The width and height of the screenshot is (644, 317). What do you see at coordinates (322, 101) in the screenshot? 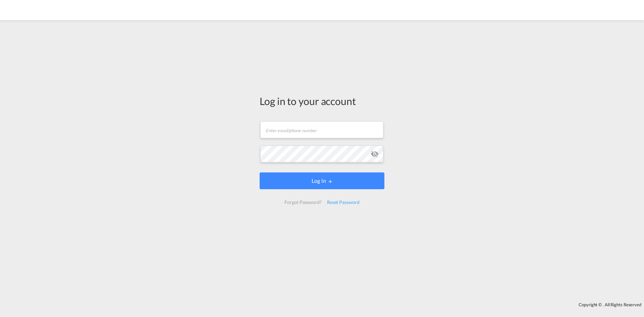
I see `div: Log in to your account` at bounding box center [322, 101].